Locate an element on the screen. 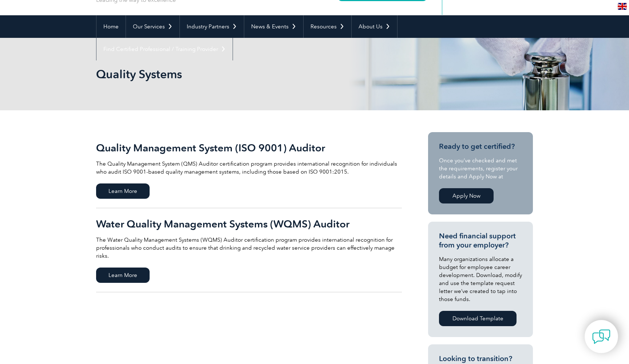 The height and width of the screenshot is (364, 629). a: Our Services is located at coordinates (152, 27).